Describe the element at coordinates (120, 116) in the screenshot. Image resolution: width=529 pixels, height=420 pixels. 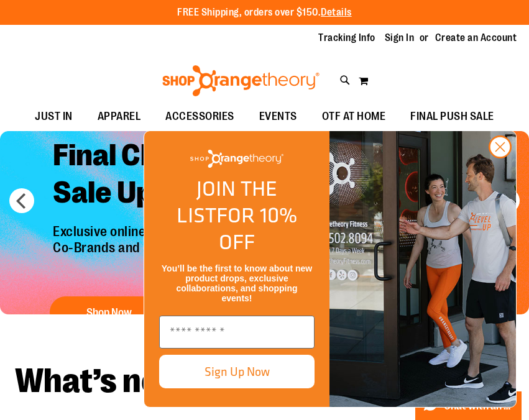
I see `span: APPAREL` at that location.